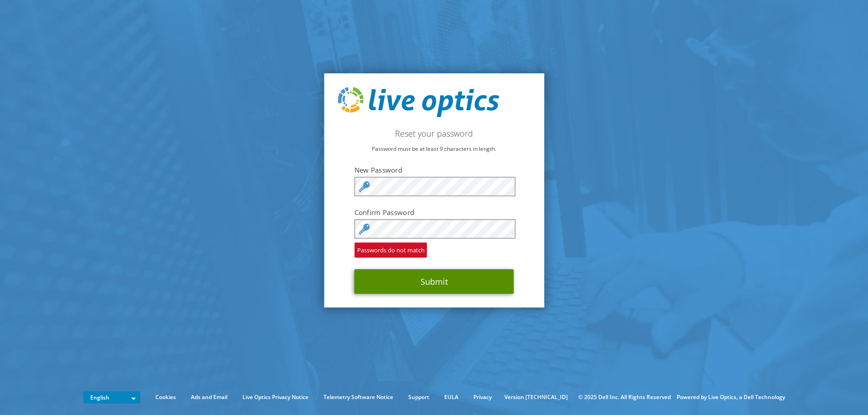 This screenshot has height=415, width=868. Describe the element at coordinates (275, 397) in the screenshot. I see `a: Live Optics Privacy Notice` at that location.